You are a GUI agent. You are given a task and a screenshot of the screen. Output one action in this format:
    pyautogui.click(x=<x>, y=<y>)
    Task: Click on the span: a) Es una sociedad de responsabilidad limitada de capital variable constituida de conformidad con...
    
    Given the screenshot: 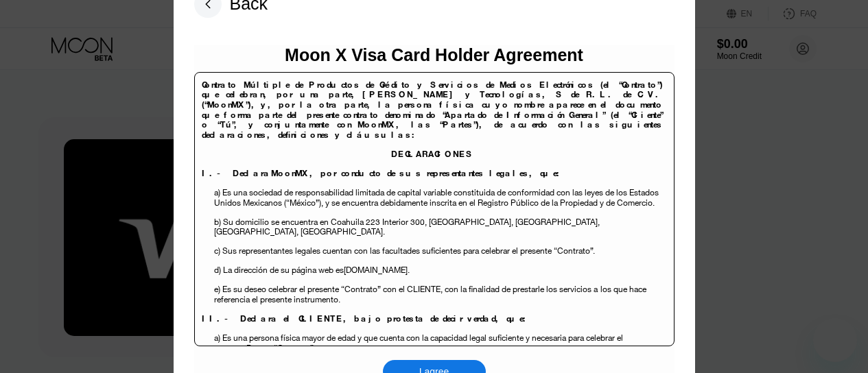 What is the action you would take?
    pyautogui.click(x=437, y=198)
    